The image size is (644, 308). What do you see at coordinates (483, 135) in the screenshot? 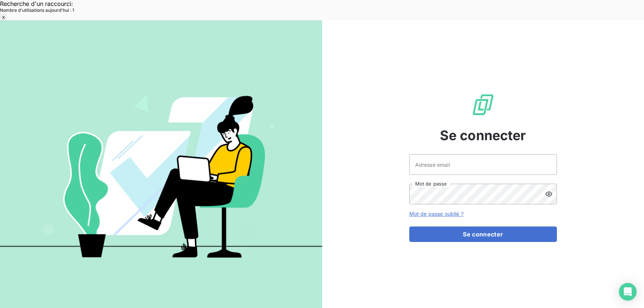
I see `span: Se connecter` at bounding box center [483, 135].